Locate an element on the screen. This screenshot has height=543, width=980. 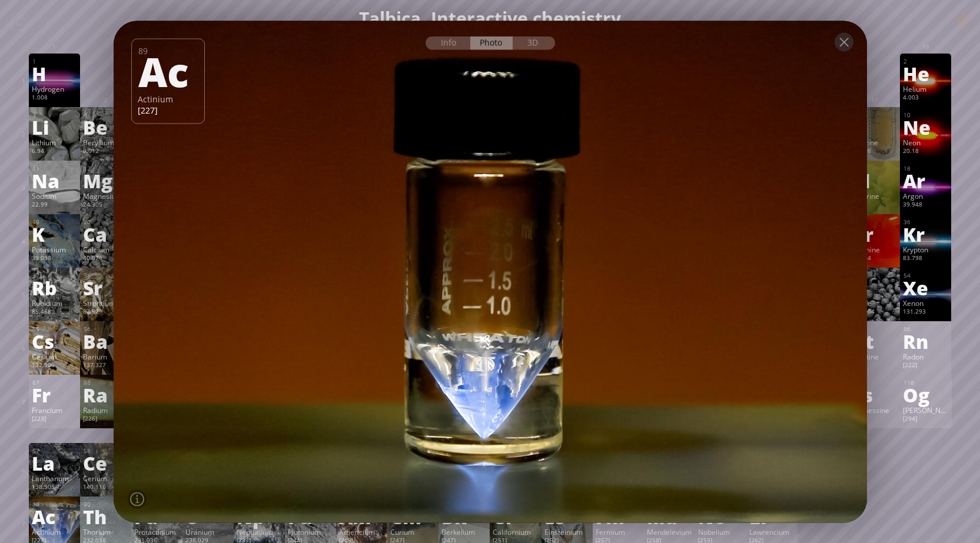
div: Krypton is located at coordinates (926, 249).